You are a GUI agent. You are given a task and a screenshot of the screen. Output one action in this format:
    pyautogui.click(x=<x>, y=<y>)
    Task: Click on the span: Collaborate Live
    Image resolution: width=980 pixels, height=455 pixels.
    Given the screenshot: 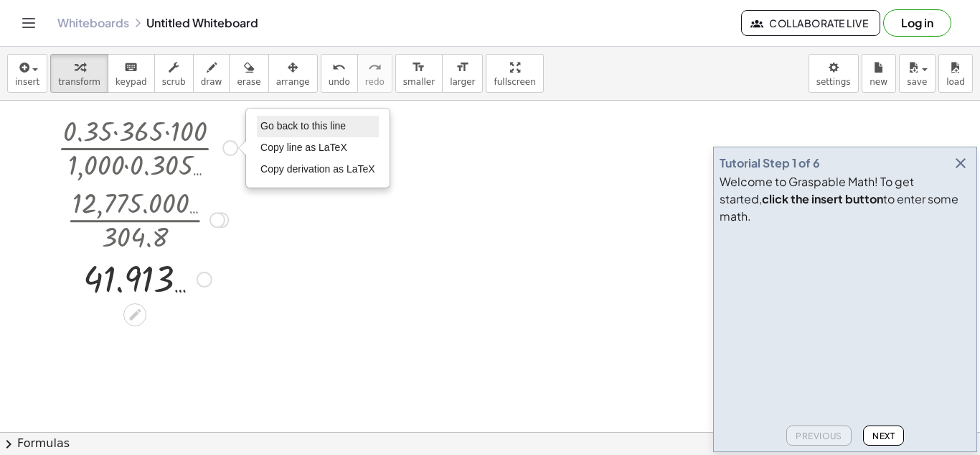 What is the action you would take?
    pyautogui.click(x=811, y=23)
    